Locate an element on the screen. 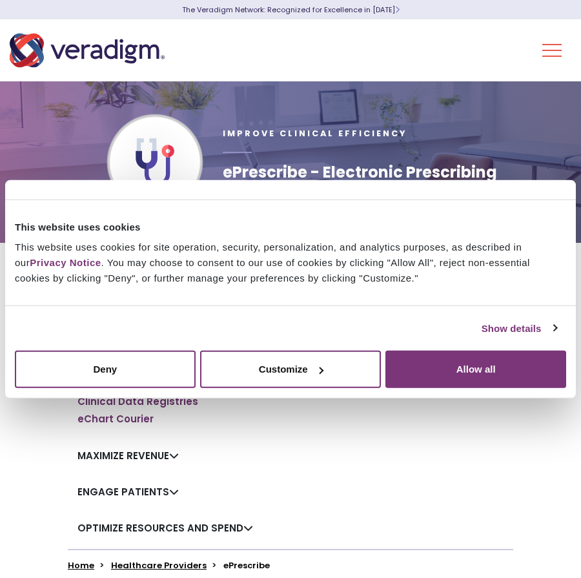 This screenshot has width=581, height=578. a: Engage Patients is located at coordinates (128, 492).